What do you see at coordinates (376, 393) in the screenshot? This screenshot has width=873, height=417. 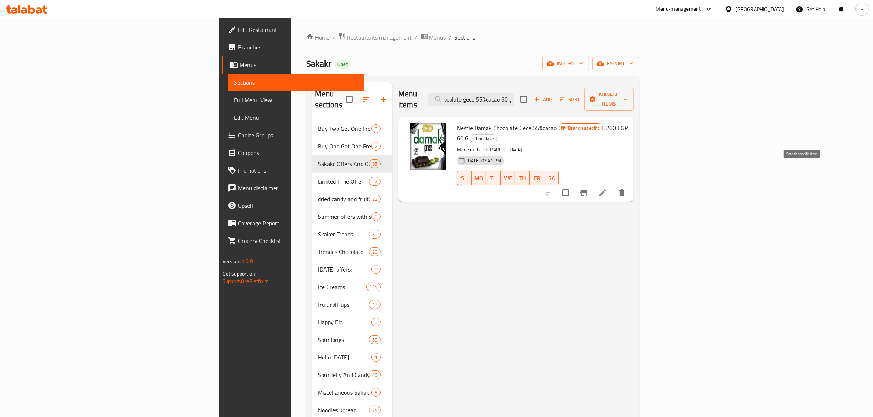 I see `span: 8` at bounding box center [376, 393].